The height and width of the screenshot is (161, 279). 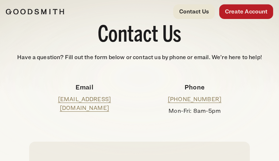 What do you see at coordinates (246, 12) in the screenshot?
I see `a: Create Account` at bounding box center [246, 12].